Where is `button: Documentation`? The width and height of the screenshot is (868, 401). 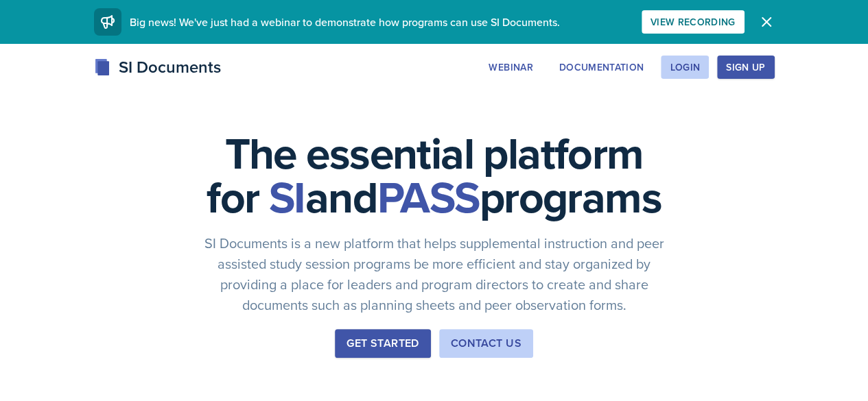
button: Documentation is located at coordinates (602, 67).